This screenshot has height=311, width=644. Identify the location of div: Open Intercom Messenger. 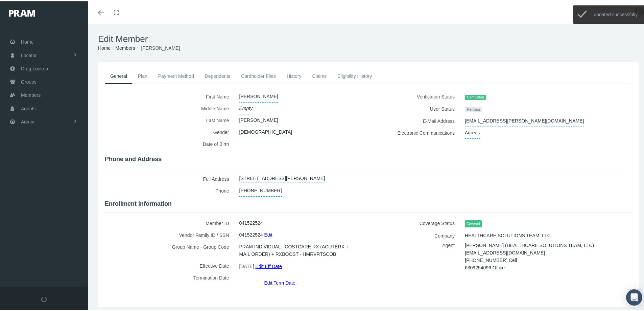
(634, 296).